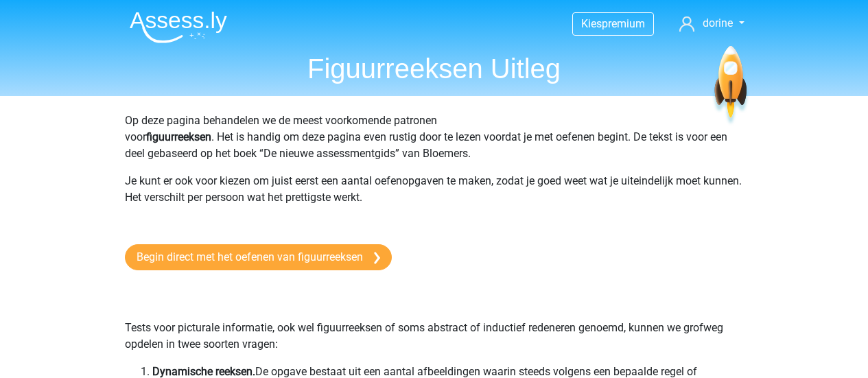 Image resolution: width=868 pixels, height=378 pixels. I want to click on img: arrow-right.e5bd35279c78.svg, so click(377, 258).